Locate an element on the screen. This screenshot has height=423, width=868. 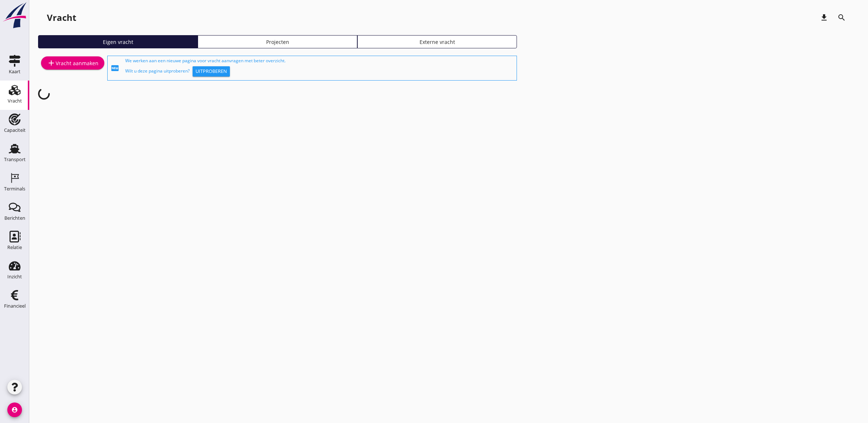
div: Capaciteit is located at coordinates (14, 130).